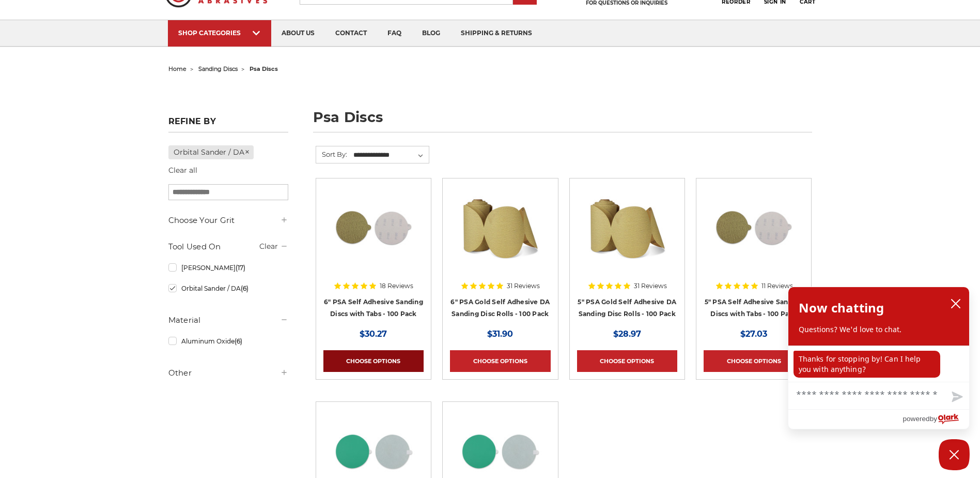  I want to click on span: $30.27, so click(373, 333).